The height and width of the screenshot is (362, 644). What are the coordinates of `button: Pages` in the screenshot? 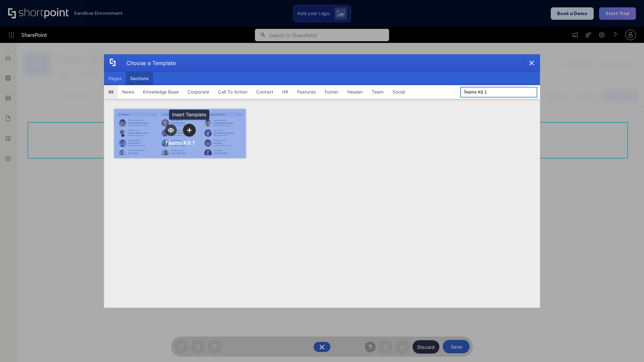 It's located at (115, 79).